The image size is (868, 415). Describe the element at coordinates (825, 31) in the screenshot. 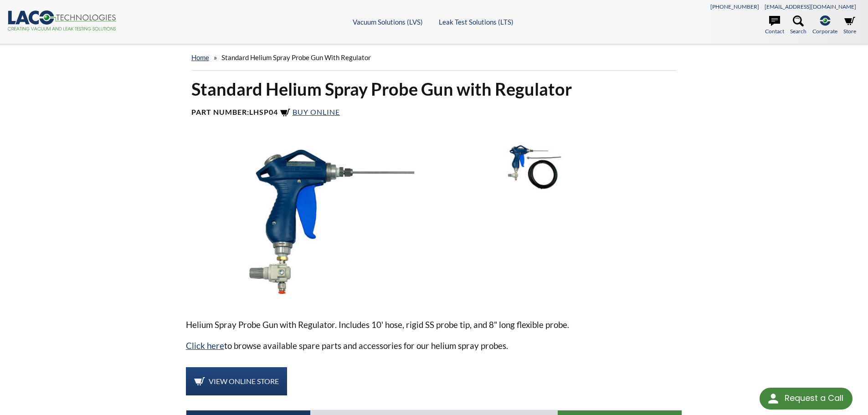

I see `span: Corporate` at that location.